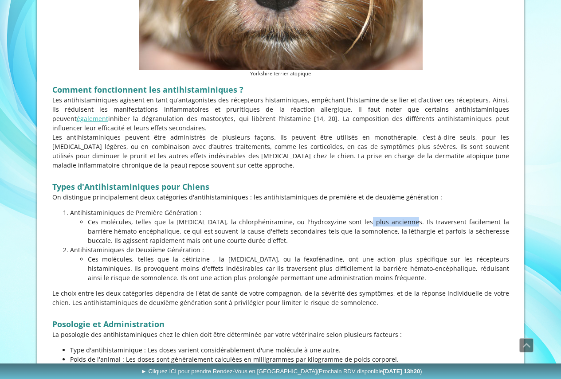 The image size is (561, 379). Describe the element at coordinates (290, 350) in the screenshot. I see `p: Type d'antihistaminique : Les doses varient considérablement d'une molécule à une autre.` at that location.